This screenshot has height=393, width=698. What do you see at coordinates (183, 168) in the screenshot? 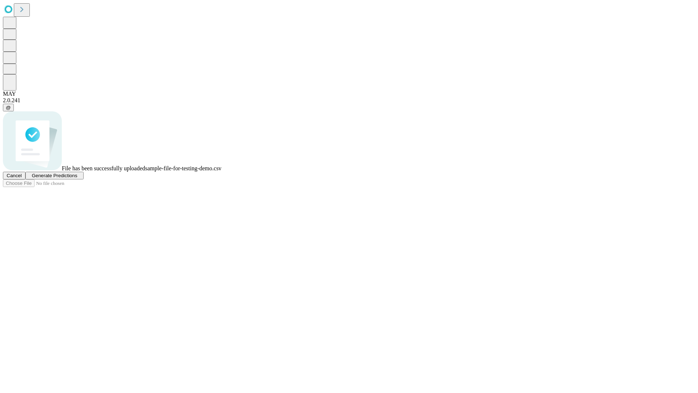
I see `span: sample-file-for-testing-demo.csv` at bounding box center [183, 168].